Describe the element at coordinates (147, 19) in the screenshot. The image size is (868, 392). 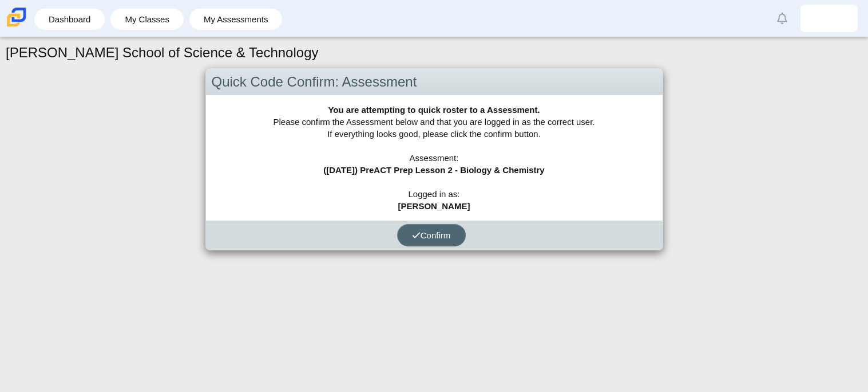
I see `a: My Classes` at that location.